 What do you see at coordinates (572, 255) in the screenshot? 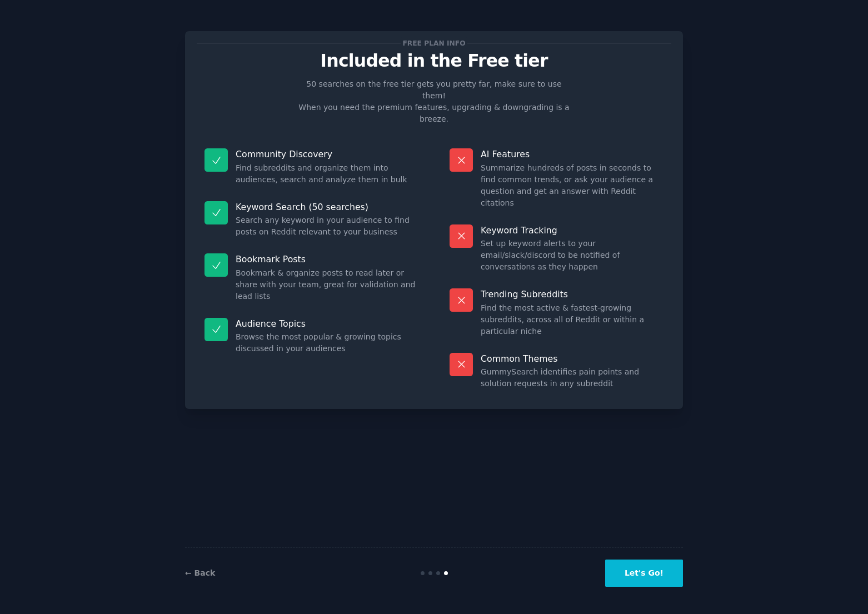
I see `dd: Set up keyword alerts to your email/slack/discord to be notified of conversations as they happen` at bounding box center [572, 255].